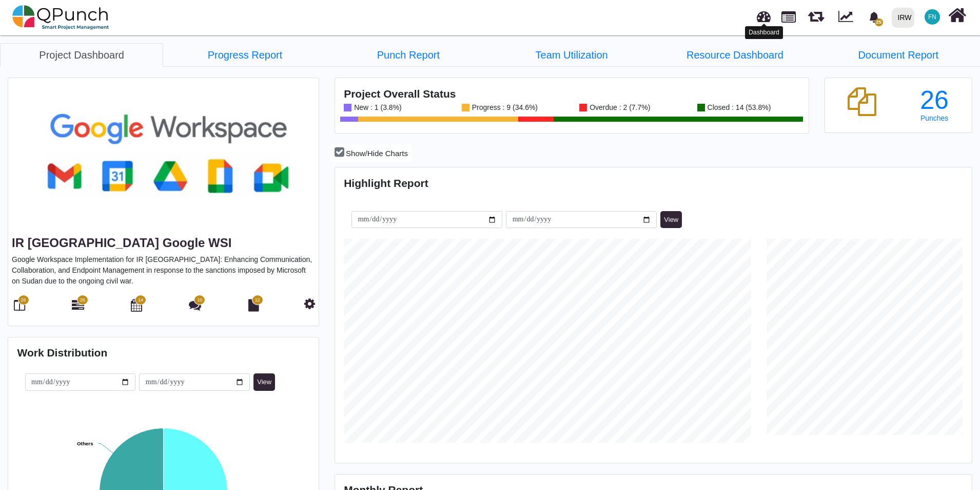 The image size is (980, 490). What do you see at coordinates (164, 353) in the screenshot?
I see `h4: Work Distribution` at bounding box center [164, 353].